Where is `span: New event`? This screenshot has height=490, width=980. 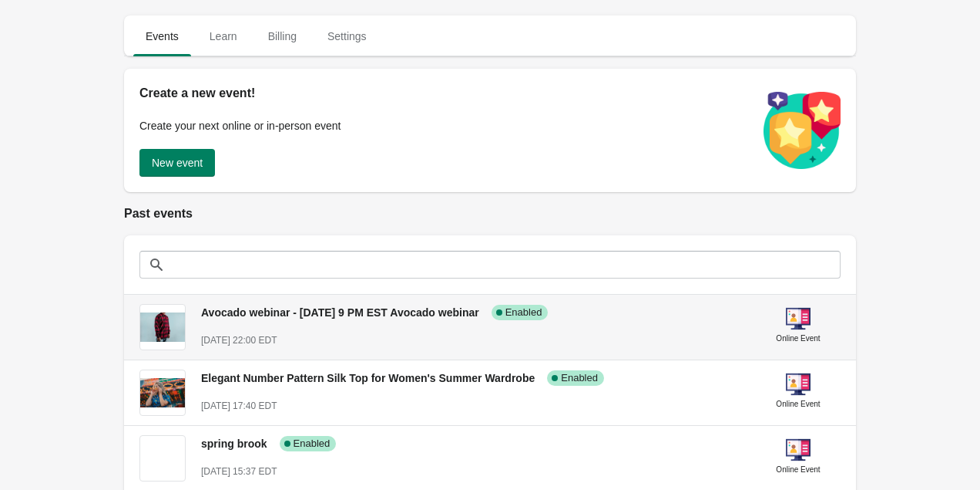
span: New event is located at coordinates (177, 163).